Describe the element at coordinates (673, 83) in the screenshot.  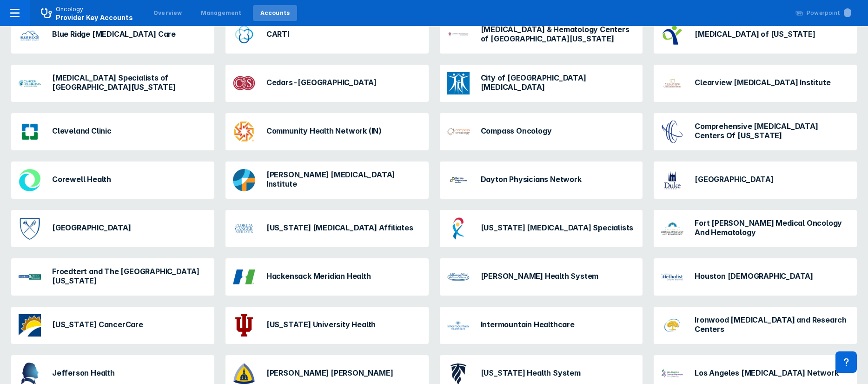
I see `img: clearview-cancer-institute.png` at that location.